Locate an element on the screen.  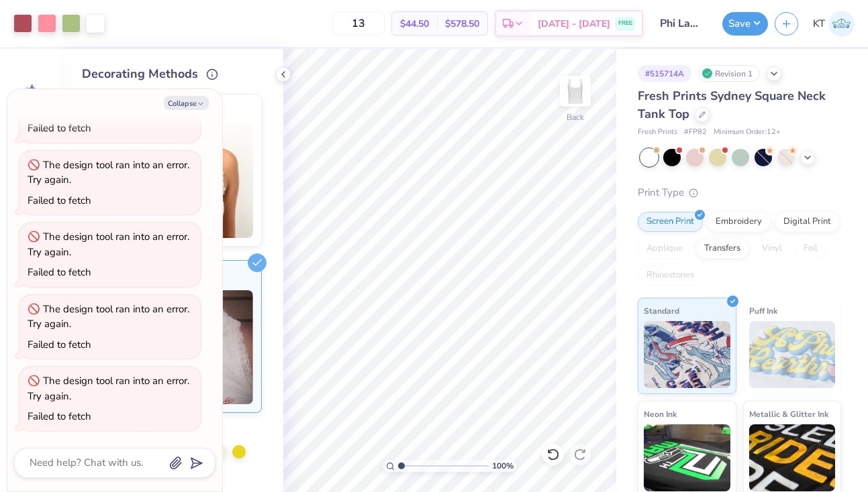
img: Metallic & Glitter Ink is located at coordinates (792, 458).